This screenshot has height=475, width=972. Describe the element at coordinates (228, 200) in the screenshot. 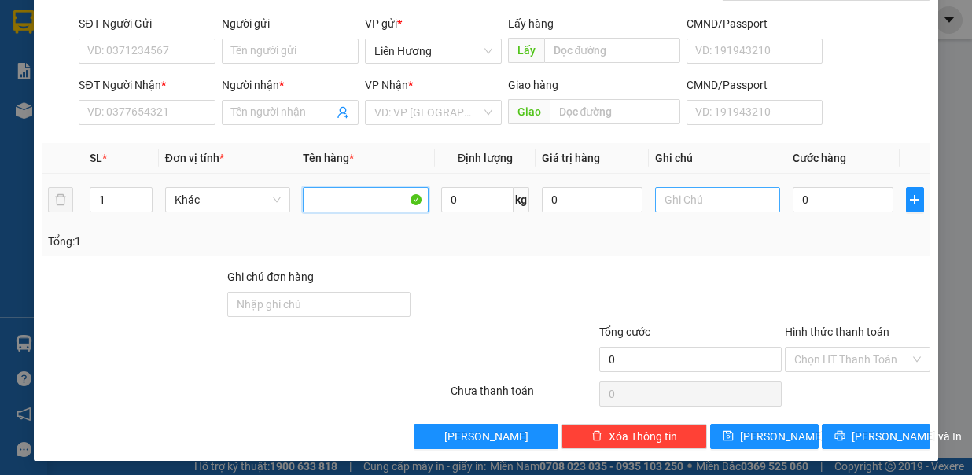

I see `span: Khác` at that location.